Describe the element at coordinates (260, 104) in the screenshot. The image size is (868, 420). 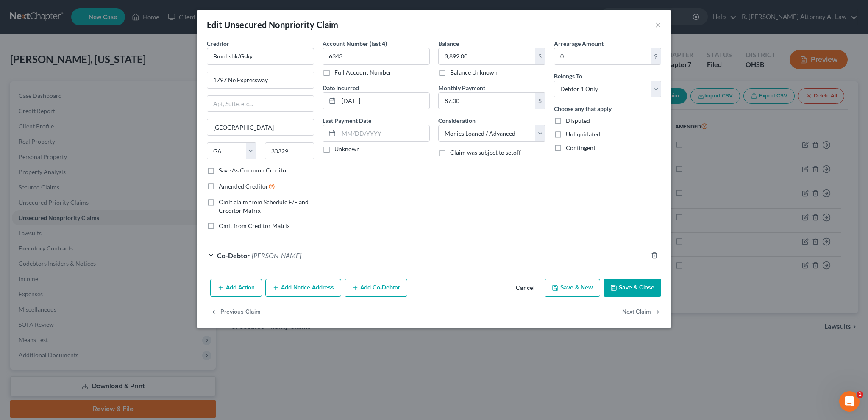
I see `input: Apt, Suite, etc...` at that location.